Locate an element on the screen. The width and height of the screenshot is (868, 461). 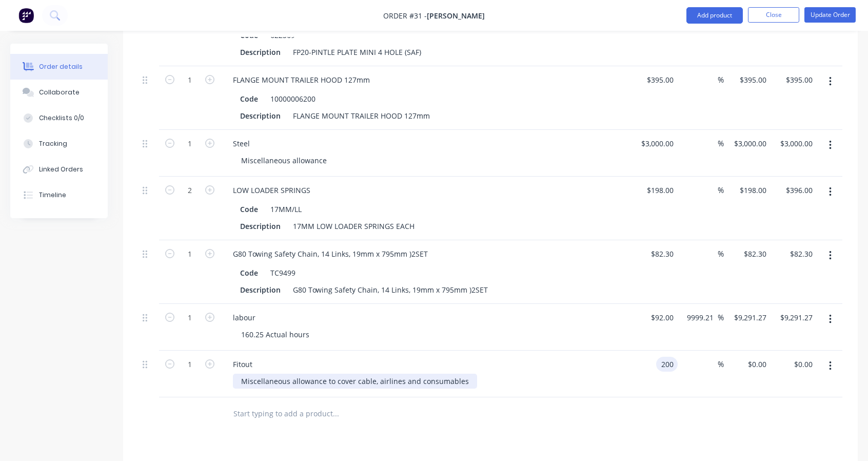
input: Start typing to add a product... is located at coordinates (335, 414).